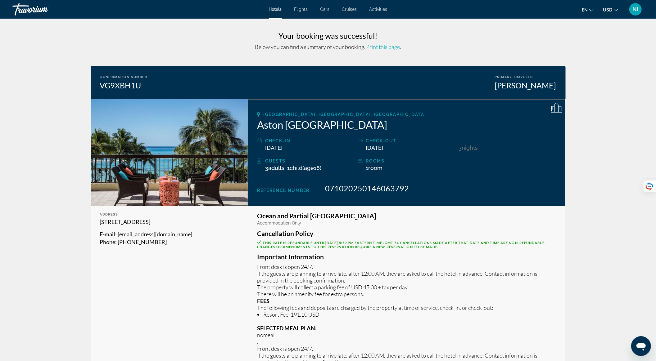  I want to click on div: Guests, so click(310, 161).